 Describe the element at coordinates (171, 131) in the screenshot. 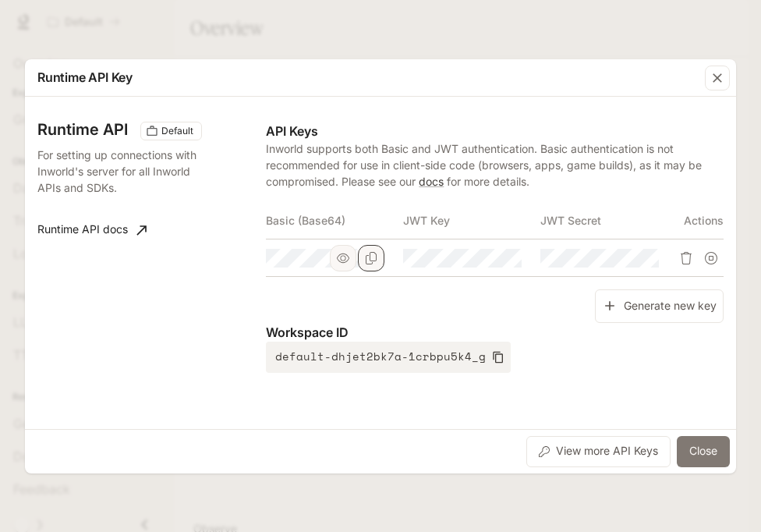

I see `div: These keys will apply to your current workspace only` at that location.